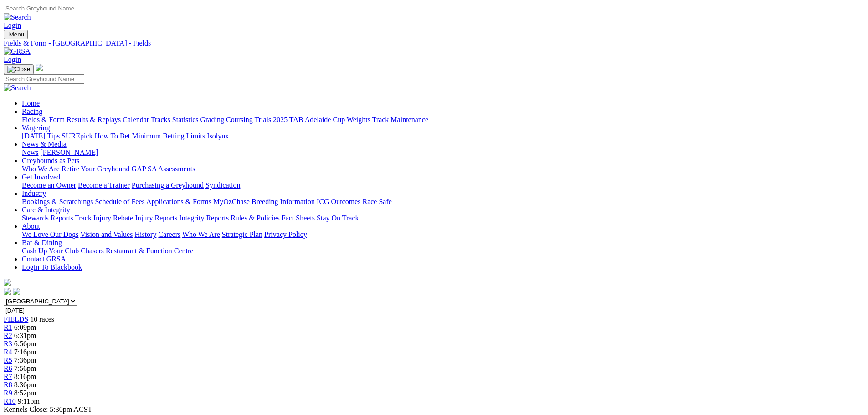 The width and height of the screenshot is (868, 415). Describe the element at coordinates (8, 343) in the screenshot. I see `span: R3` at that location.